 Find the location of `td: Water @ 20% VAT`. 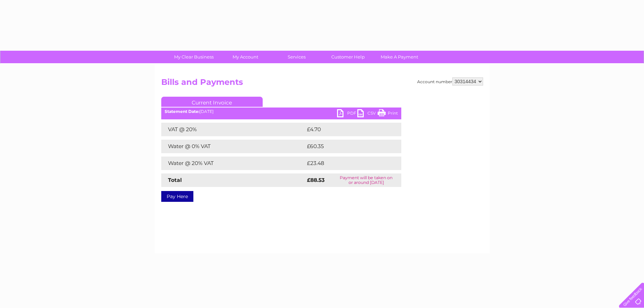

td: Water @ 20% VAT is located at coordinates (234, 163).